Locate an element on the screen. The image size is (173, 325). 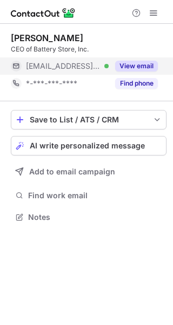
button: AI write personalized message is located at coordinates (89, 146).